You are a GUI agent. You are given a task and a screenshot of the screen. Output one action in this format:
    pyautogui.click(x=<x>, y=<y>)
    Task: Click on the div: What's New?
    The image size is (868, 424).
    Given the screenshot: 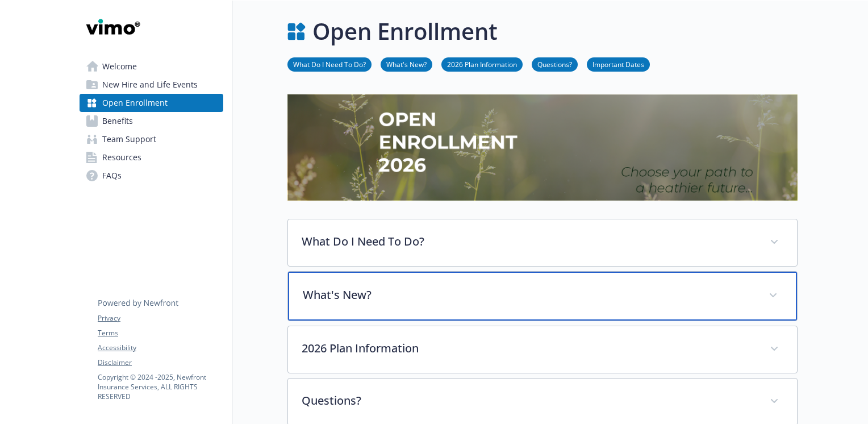 What is the action you would take?
    pyautogui.click(x=542, y=296)
    